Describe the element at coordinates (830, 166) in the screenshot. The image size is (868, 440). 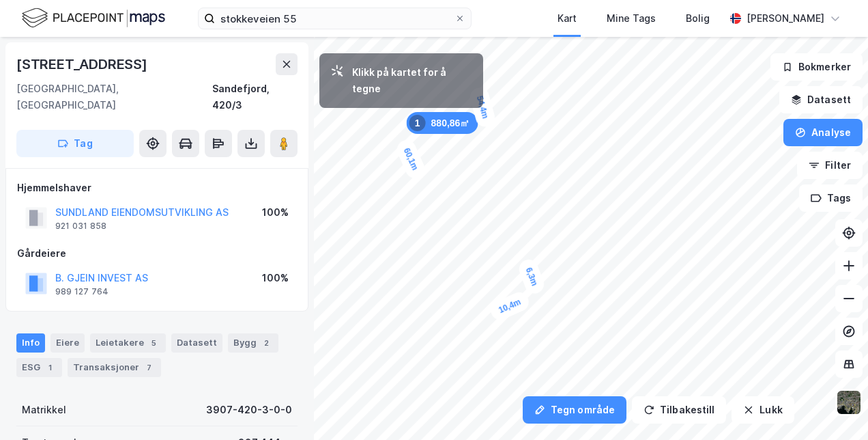
I see `button: Filter` at that location.